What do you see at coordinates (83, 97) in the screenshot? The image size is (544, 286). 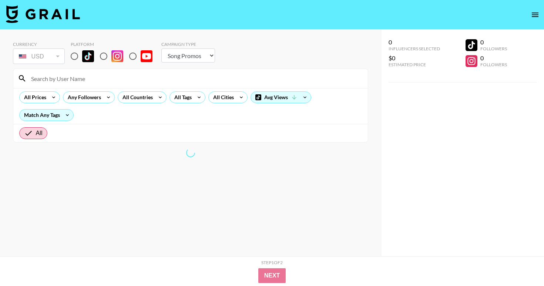 I see `div: Any Followers` at bounding box center [83, 97].